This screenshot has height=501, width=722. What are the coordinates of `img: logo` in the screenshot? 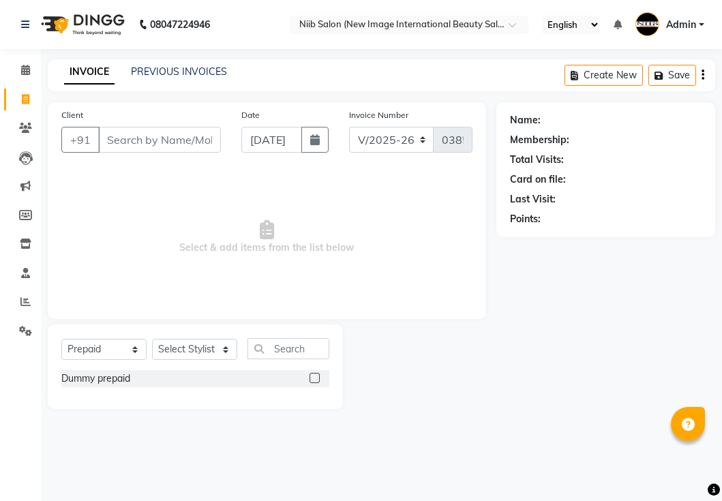 It's located at (81, 25).